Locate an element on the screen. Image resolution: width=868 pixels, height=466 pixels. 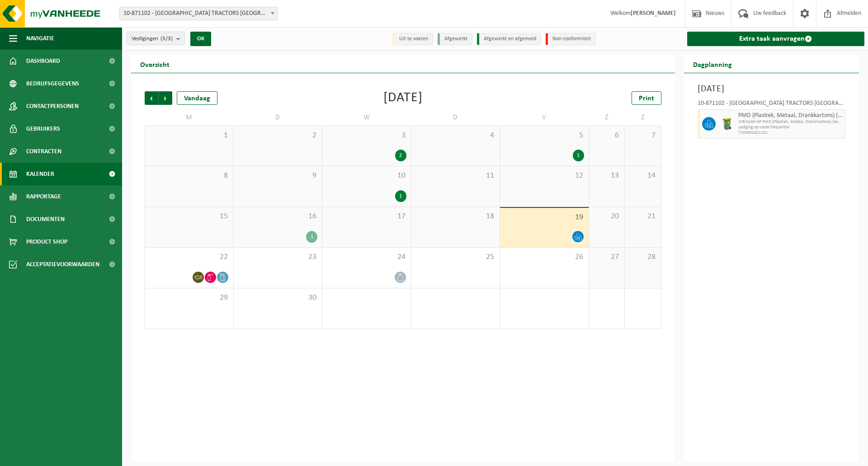
a: Extra taak aanvragen is located at coordinates (777, 39).